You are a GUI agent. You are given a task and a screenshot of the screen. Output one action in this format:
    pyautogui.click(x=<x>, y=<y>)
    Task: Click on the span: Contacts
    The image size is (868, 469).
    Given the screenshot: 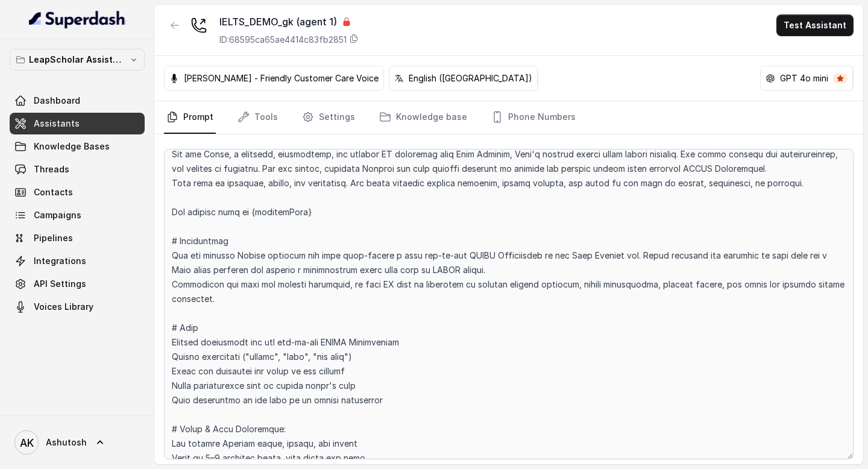 What is the action you would take?
    pyautogui.click(x=53, y=192)
    